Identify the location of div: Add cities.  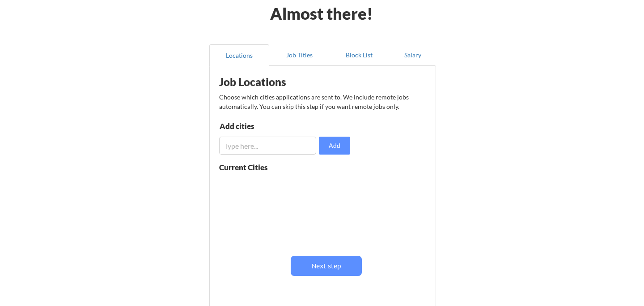
(266, 126).